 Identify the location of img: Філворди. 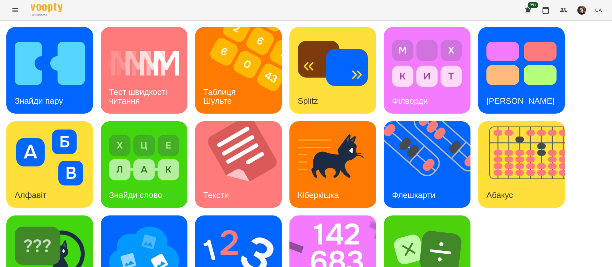
(427, 63).